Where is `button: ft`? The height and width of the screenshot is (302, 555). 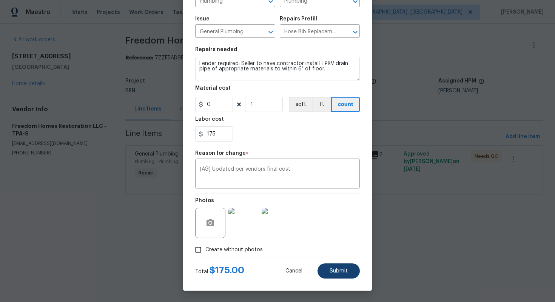 button: ft is located at coordinates (322, 104).